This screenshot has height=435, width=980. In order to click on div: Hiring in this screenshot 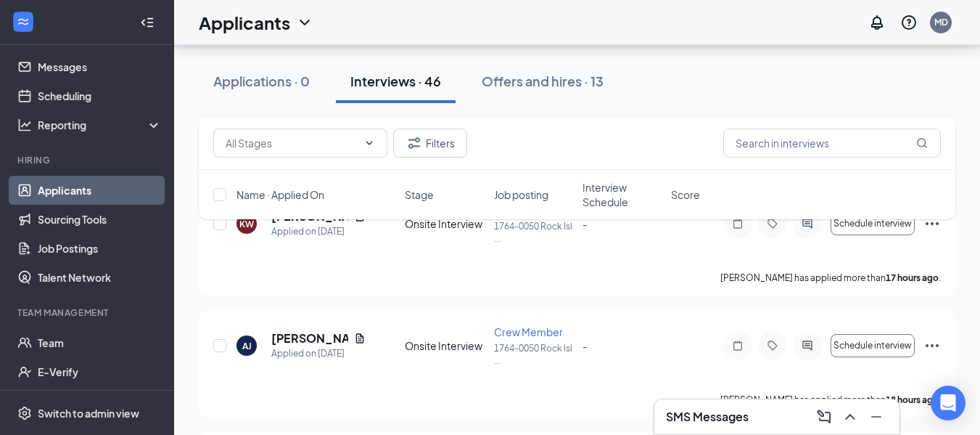, I will do `click(88, 159)`.